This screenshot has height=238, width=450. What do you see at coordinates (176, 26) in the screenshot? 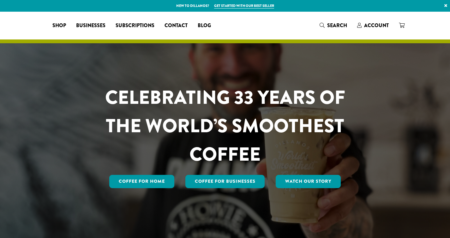
I see `span: Contact` at bounding box center [176, 26].